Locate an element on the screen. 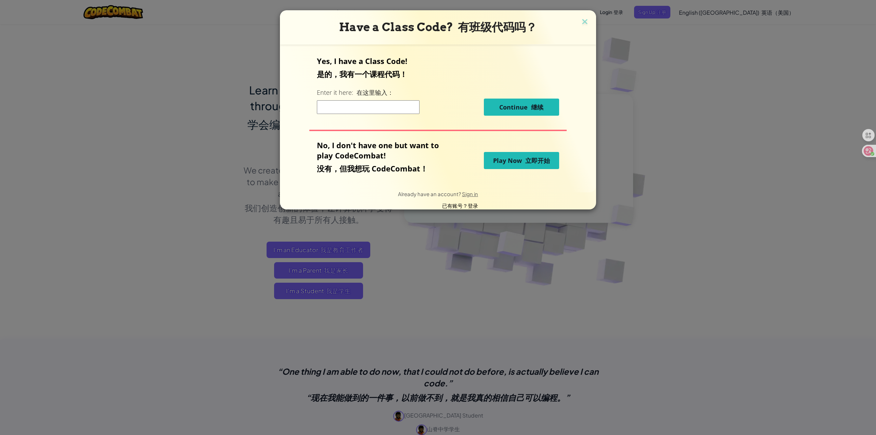 This screenshot has height=435, width=876. font: 是的，我有一个课程代码！ is located at coordinates (362, 74).